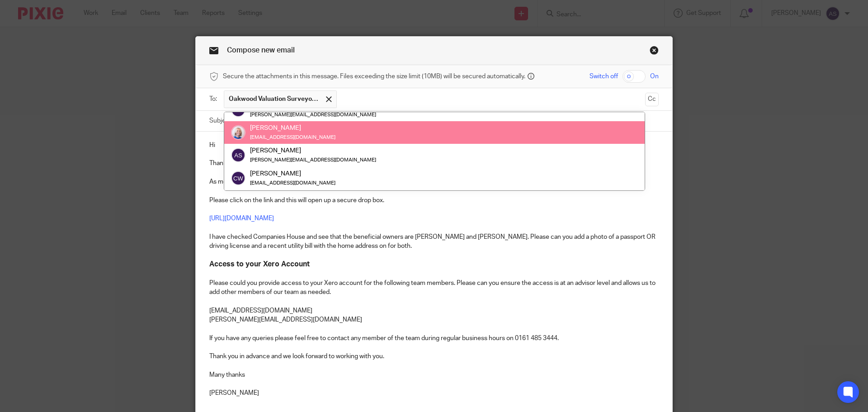 This screenshot has width=868, height=412. Describe the element at coordinates (604, 76) in the screenshot. I see `span: Switch off` at that location.